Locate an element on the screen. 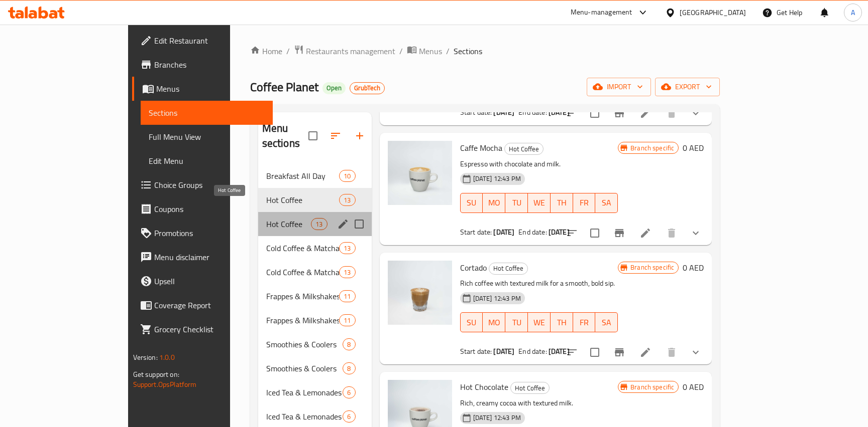 The height and width of the screenshot is (427, 868). button: MO is located at coordinates (494, 322).